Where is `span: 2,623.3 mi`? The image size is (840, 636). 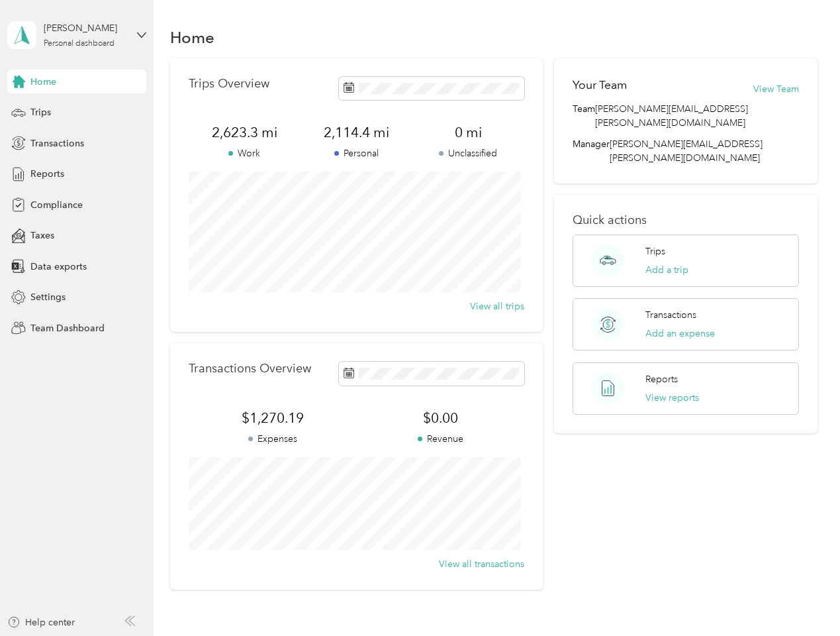
span: 2,623.3 mi is located at coordinates (244, 132).